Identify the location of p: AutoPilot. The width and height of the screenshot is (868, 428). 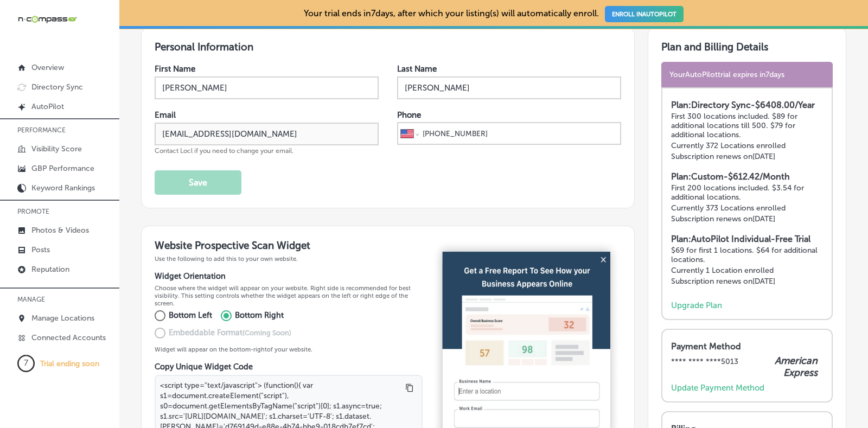
(48, 107).